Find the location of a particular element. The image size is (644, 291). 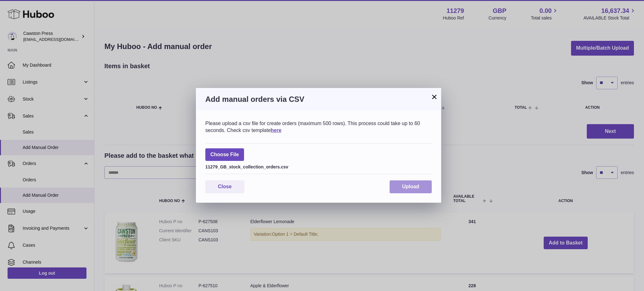

span: Close is located at coordinates (225, 187).